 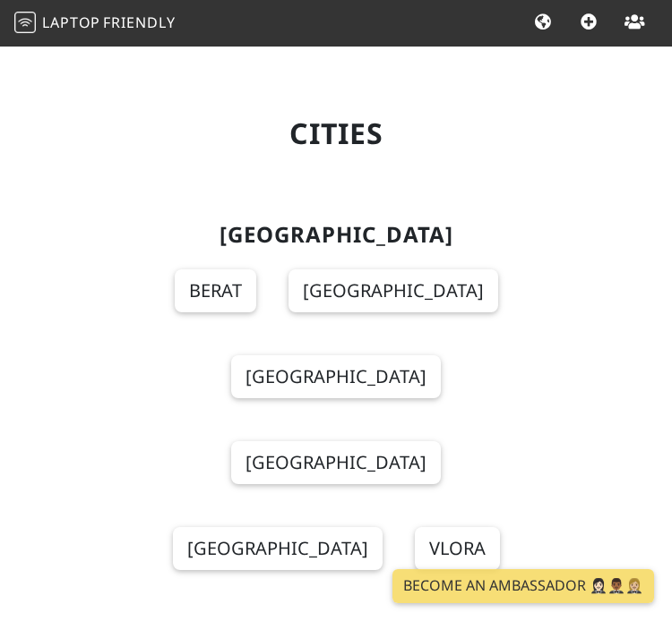 I want to click on a: Vlora, so click(x=457, y=549).